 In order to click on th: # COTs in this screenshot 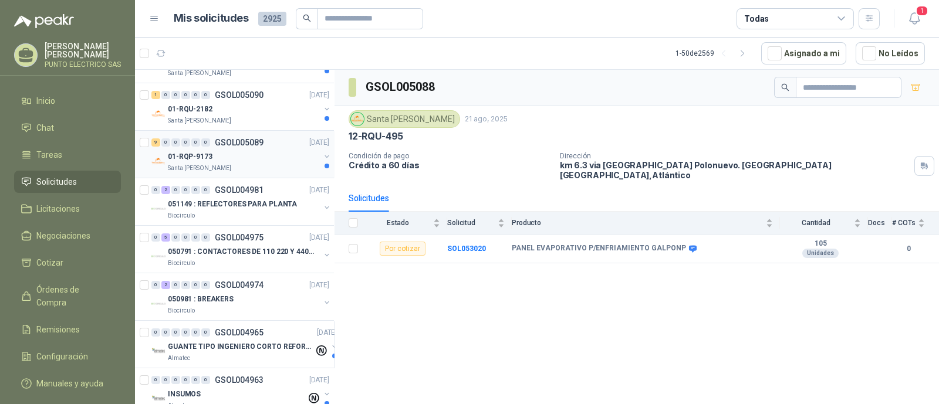, I will do `click(916, 223)`.